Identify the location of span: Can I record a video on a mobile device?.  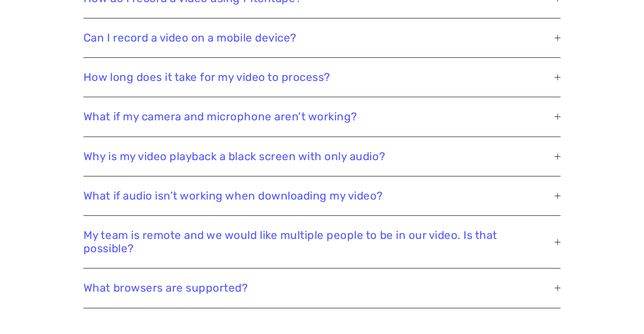
(319, 38).